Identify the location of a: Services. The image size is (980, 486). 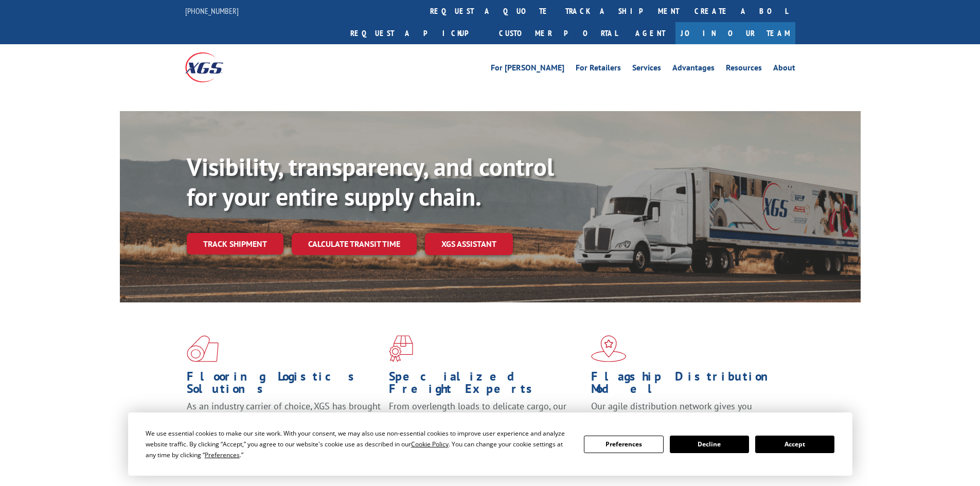
(647, 70).